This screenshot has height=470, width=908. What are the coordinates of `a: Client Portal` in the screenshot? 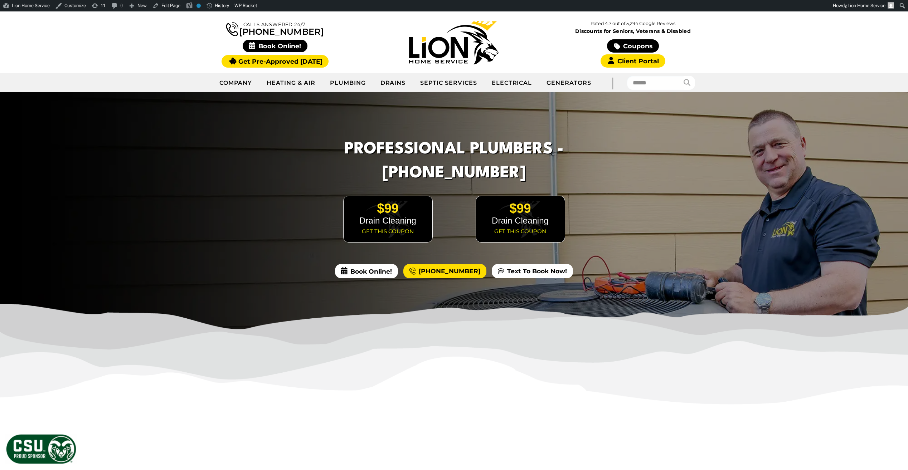 It's located at (633, 61).